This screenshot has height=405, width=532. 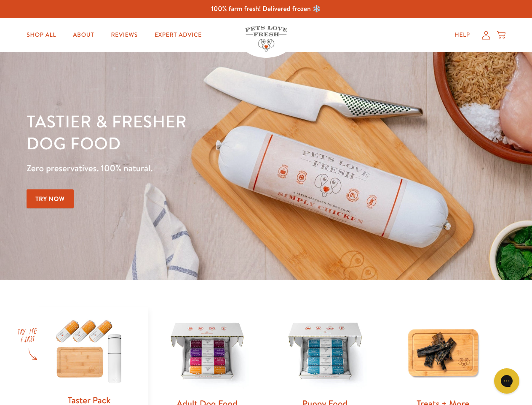 I want to click on a: About, so click(x=83, y=35).